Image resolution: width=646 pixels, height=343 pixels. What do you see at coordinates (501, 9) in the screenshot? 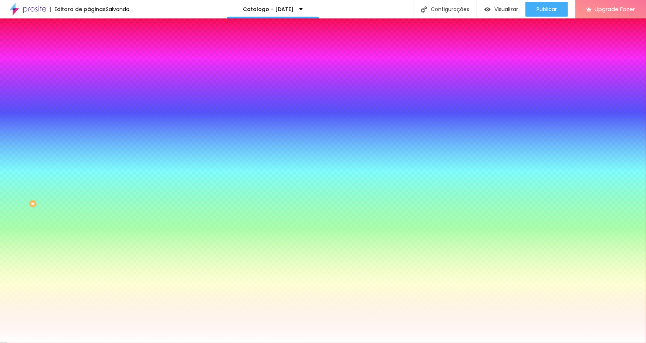
I see `button: Visualizar` at bounding box center [501, 9].